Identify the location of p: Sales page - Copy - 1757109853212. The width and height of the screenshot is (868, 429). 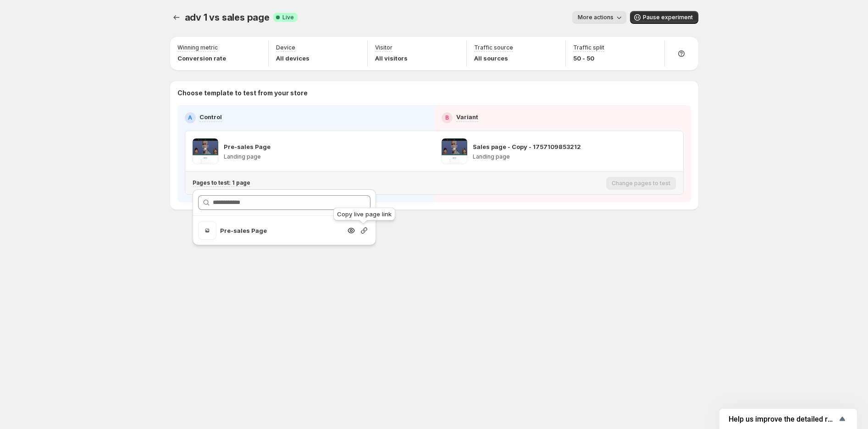
(527, 147).